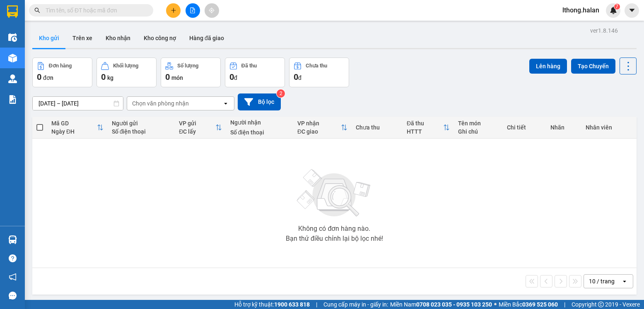 Image resolution: width=644 pixels, height=309 pixels. I want to click on div: Bạn thử điều chỉnh lại bộ lọc nhé!, so click(334, 239).